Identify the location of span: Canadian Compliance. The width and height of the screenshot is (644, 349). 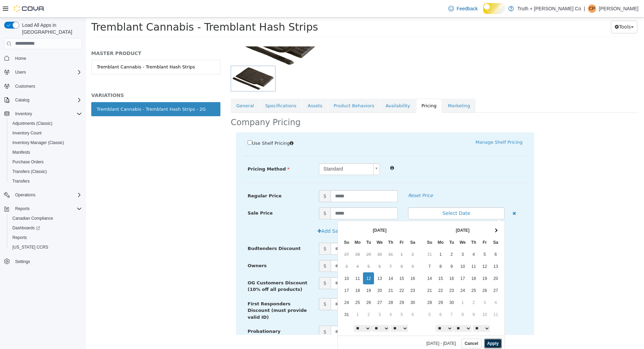
(33, 218).